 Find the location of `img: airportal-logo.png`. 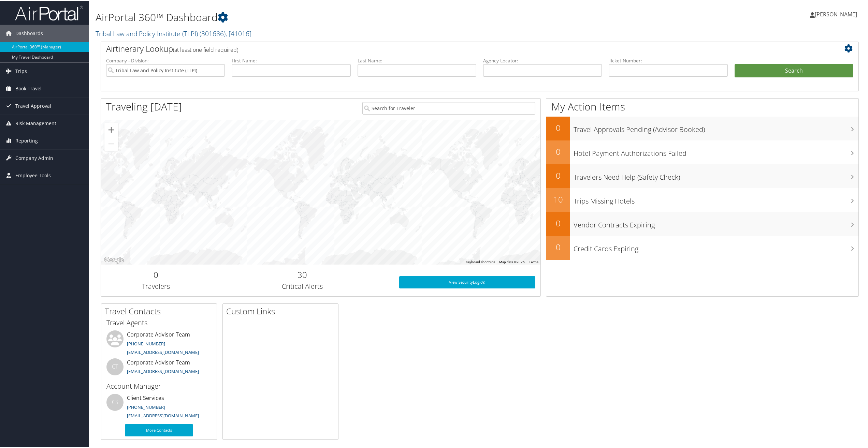

img: airportal-logo.png is located at coordinates (49, 12).